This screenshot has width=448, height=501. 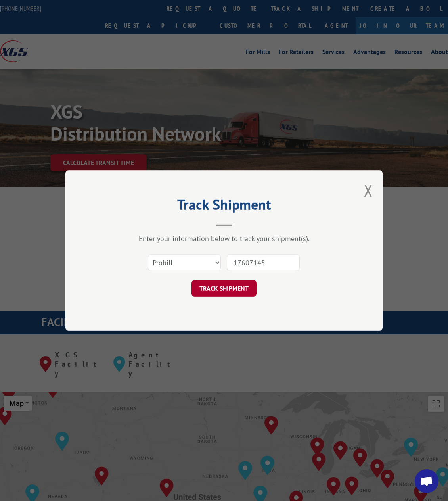 What do you see at coordinates (263, 262) in the screenshot?
I see `input: Number(s)` at bounding box center [263, 262].